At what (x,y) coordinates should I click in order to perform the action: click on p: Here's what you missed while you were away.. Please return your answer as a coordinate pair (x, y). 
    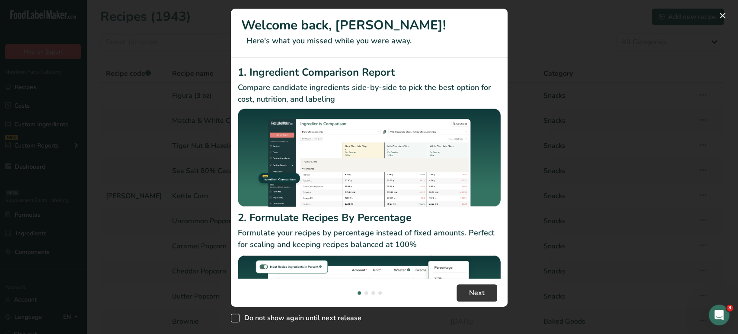
    Looking at the image, I should click on (369, 41).